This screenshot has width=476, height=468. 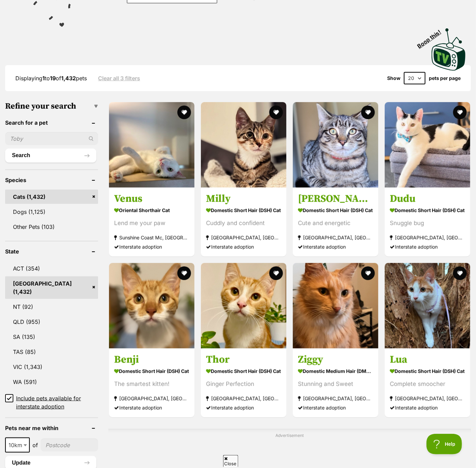 I want to click on a: Other Pets (103), so click(x=51, y=227).